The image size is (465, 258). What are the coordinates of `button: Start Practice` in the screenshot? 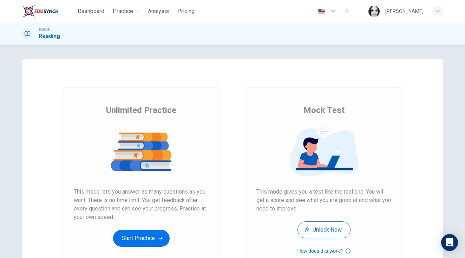 It's located at (141, 238).